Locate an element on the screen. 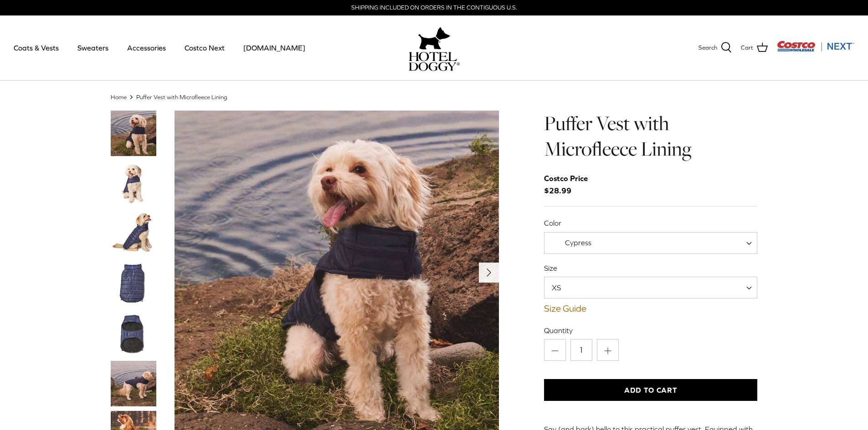 This screenshot has width=868, height=430. label: Size is located at coordinates (650, 269).